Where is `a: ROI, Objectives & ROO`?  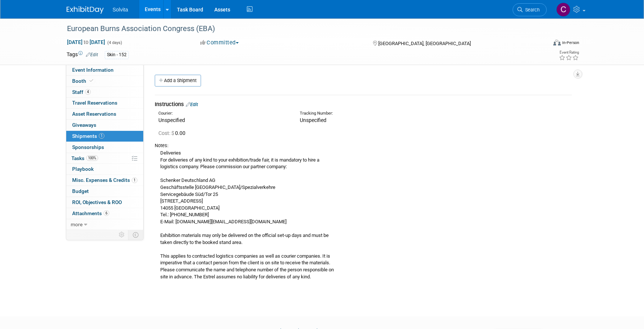 a: ROI, Objectives & ROO is located at coordinates (105, 202).